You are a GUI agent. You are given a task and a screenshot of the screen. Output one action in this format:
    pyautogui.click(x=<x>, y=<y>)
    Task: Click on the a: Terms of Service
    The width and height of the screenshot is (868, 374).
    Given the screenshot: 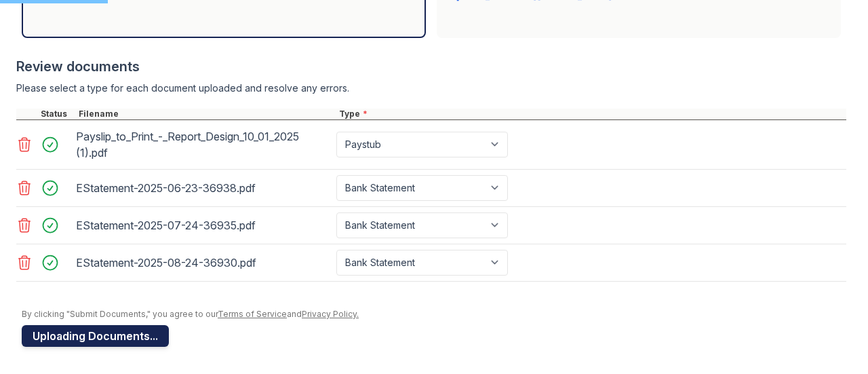 What is the action you would take?
    pyautogui.click(x=252, y=313)
    